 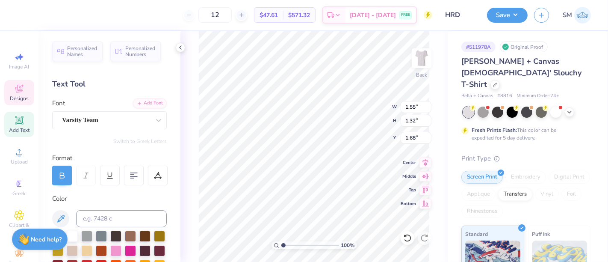 I want to click on input: e.g. 7428 c, so click(x=121, y=218).